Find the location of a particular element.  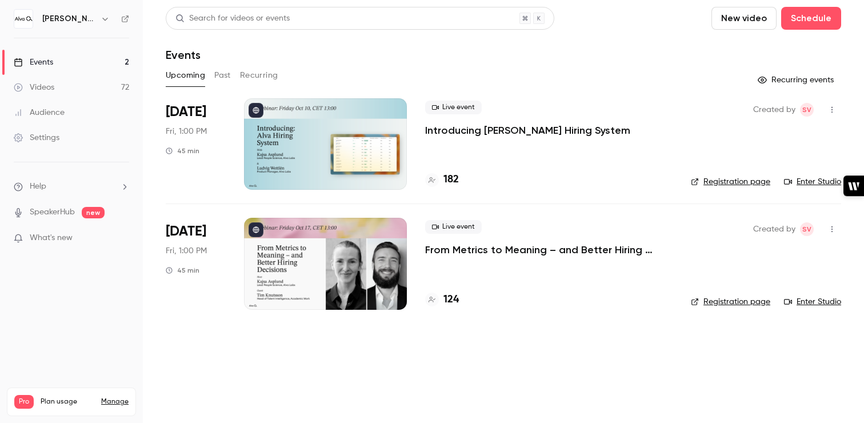

div: Audience is located at coordinates (39, 113).